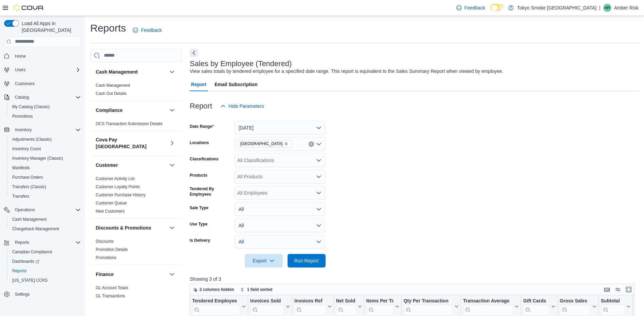 The image size is (644, 316). Describe the element at coordinates (111, 203) in the screenshot. I see `span: Customer Queue` at that location.